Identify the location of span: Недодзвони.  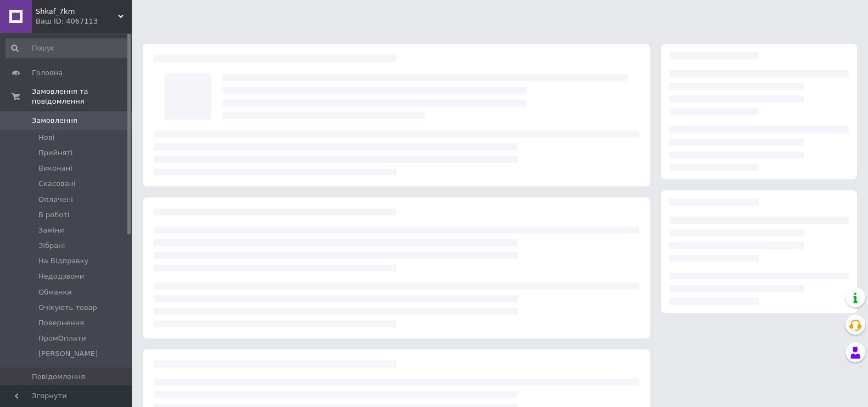
(61, 276).